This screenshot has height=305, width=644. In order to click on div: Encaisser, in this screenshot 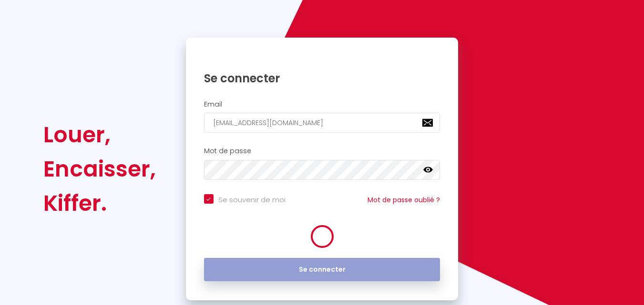, I will do `click(100, 169)`.